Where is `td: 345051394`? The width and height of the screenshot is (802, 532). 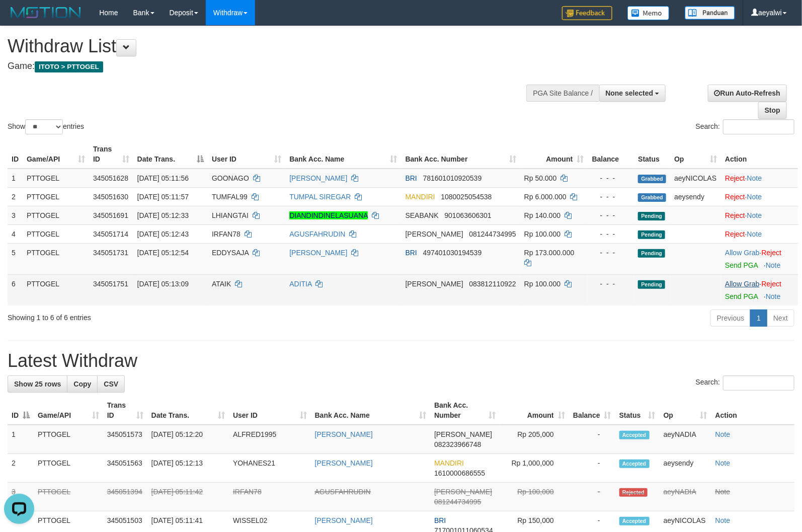
td: 345051394 is located at coordinates (125, 496).